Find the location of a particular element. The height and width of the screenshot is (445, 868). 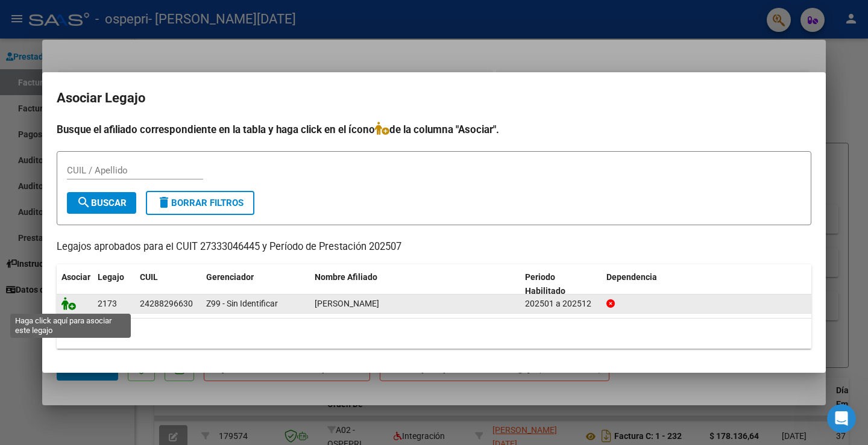

datatable-header-cell: CUIL is located at coordinates (168, 285).